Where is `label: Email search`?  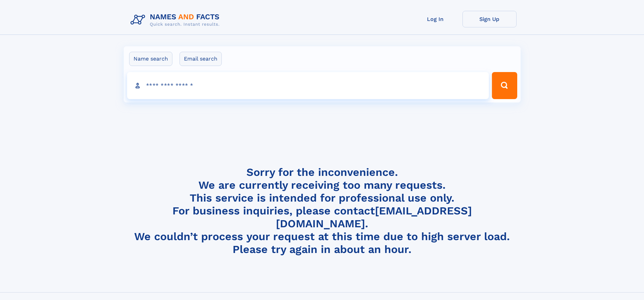
label: Email search is located at coordinates (200, 59).